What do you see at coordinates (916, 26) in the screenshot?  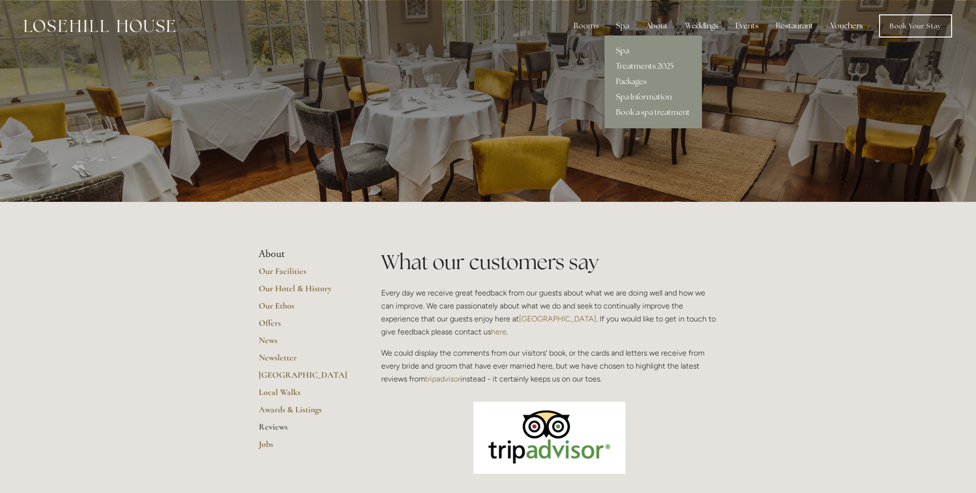 I see `a: Book Your Stay` at bounding box center [916, 26].